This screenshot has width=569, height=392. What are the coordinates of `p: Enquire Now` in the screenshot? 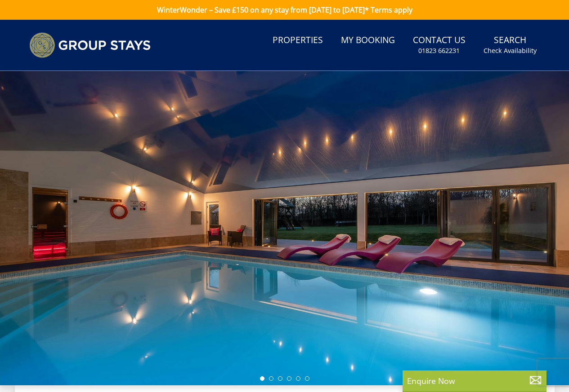 It's located at (475, 381).